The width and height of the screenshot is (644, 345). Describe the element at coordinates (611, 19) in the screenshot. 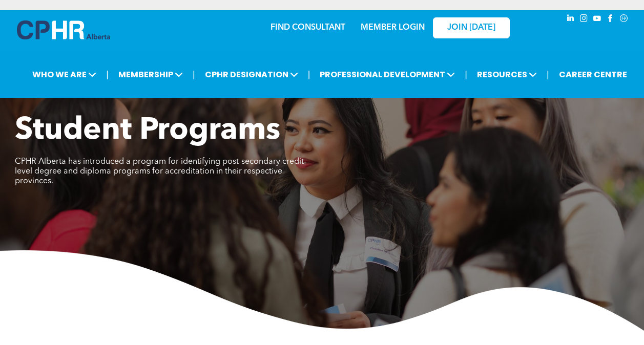

I see `a: facebook` at that location.